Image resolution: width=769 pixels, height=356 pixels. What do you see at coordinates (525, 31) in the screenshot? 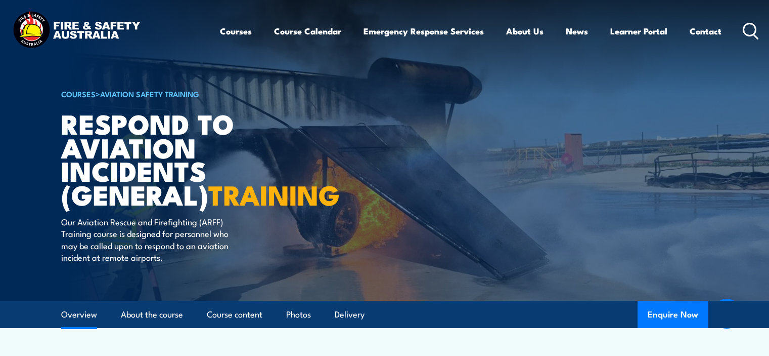
I see `a: About Us` at bounding box center [525, 31].